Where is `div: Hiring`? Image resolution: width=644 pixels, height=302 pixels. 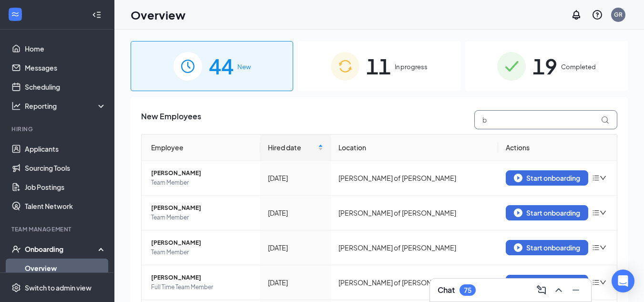
div: Hiring is located at coordinates (58, 129).